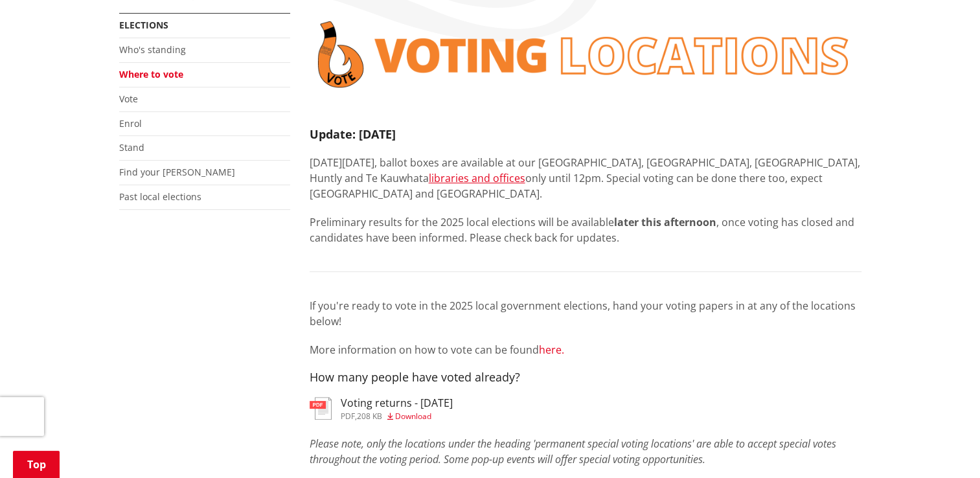 The width and height of the screenshot is (980, 478). What do you see at coordinates (369, 416) in the screenshot?
I see `span: 208 KB` at bounding box center [369, 416].